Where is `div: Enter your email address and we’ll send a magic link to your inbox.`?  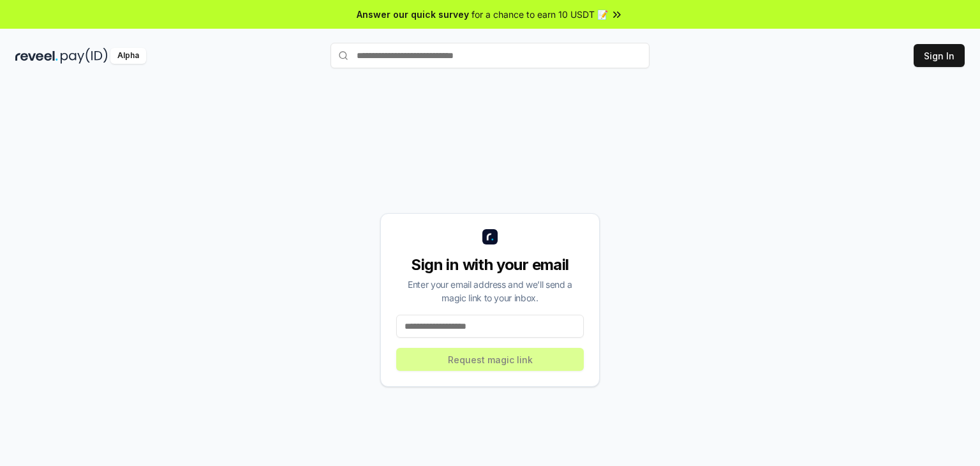 div: Enter your email address and we’ll send a magic link to your inbox. is located at coordinates (490, 291).